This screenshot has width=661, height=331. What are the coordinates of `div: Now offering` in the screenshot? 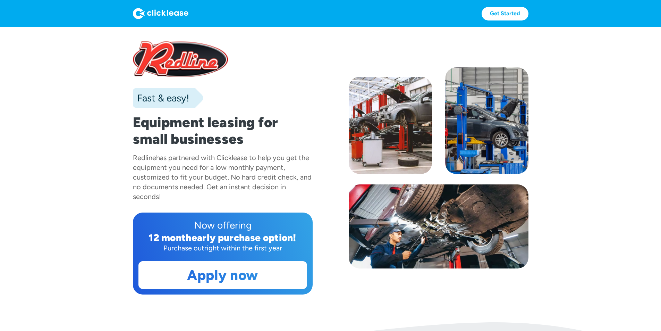 It's located at (223, 225).